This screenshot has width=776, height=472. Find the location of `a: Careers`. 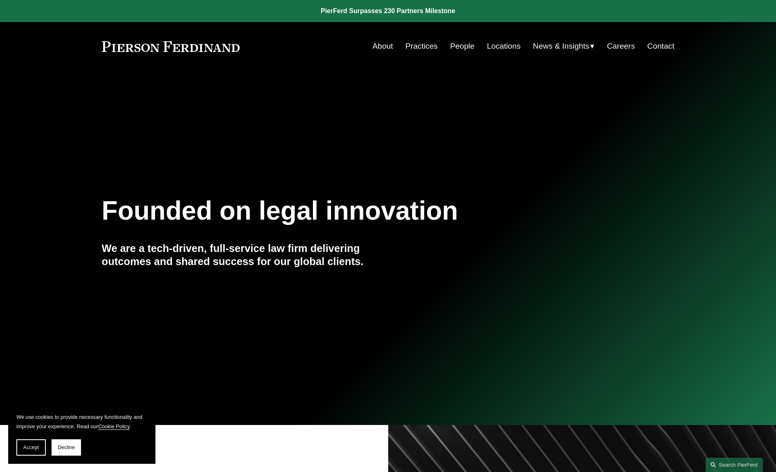

a: Careers is located at coordinates (621, 46).